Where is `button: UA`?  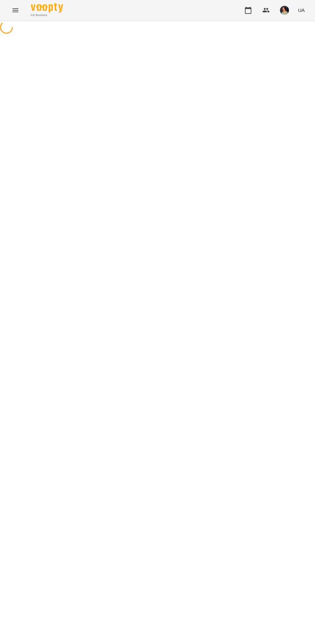 button: UA is located at coordinates (301, 10).